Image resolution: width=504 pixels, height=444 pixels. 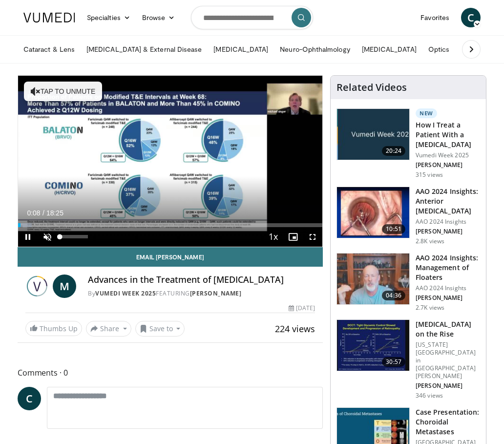 What do you see at coordinates (33, 213) in the screenshot?
I see `span: 0:08` at bounding box center [33, 213].